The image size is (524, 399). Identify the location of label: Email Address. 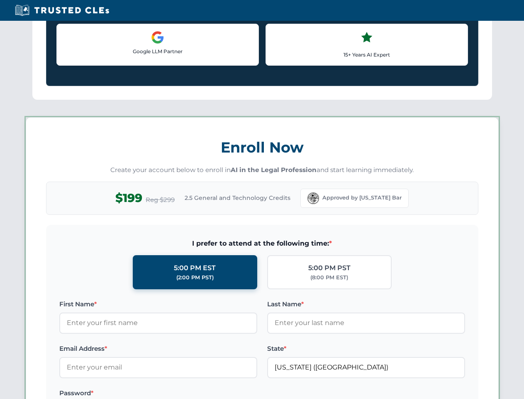
(158, 348).